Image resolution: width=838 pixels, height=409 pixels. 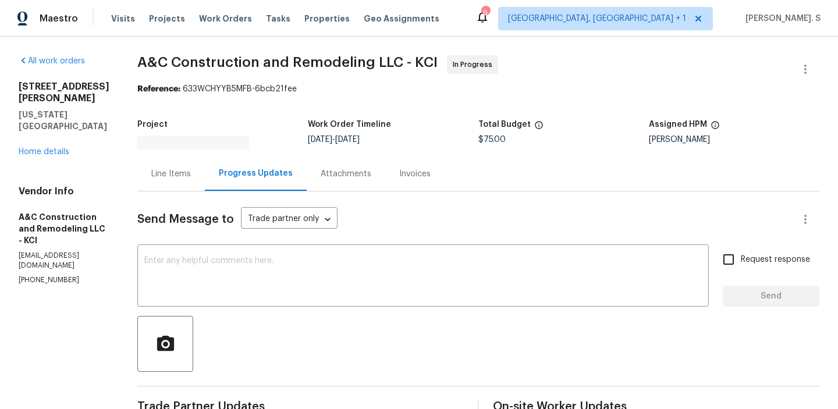 What do you see at coordinates (415, 174) in the screenshot?
I see `div: Invoices` at bounding box center [415, 174].